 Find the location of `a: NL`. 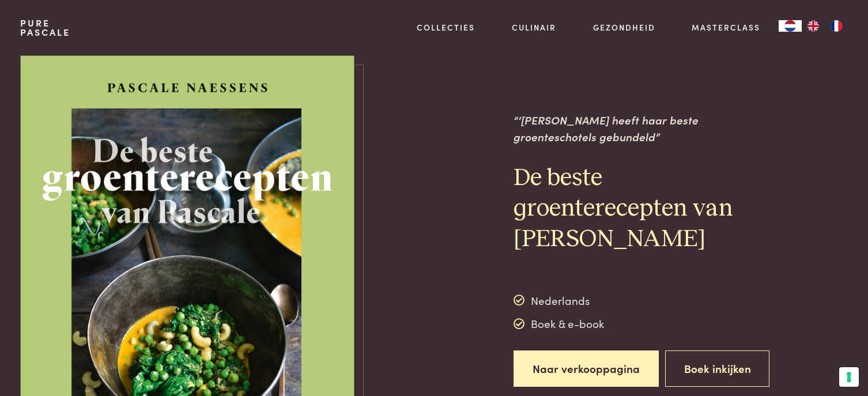

a: NL is located at coordinates (790, 26).